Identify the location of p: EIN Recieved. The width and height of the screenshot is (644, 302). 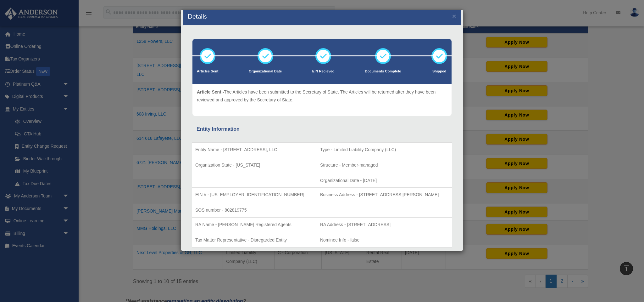
(323, 71).